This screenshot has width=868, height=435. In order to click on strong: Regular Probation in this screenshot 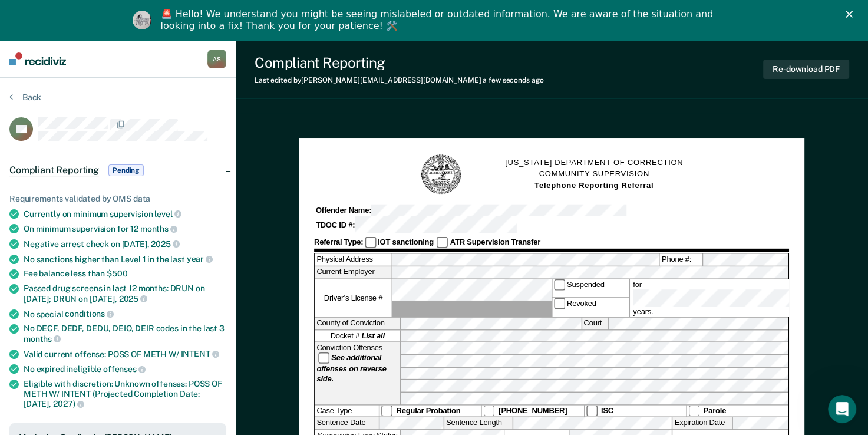, I will do `click(428, 410)`.